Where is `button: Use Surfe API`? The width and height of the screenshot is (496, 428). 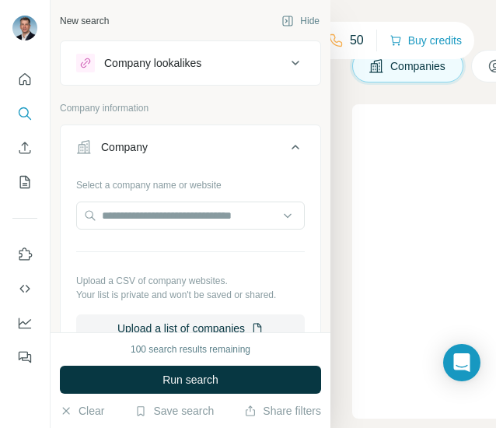 button: Use Surfe API is located at coordinates (25, 288).